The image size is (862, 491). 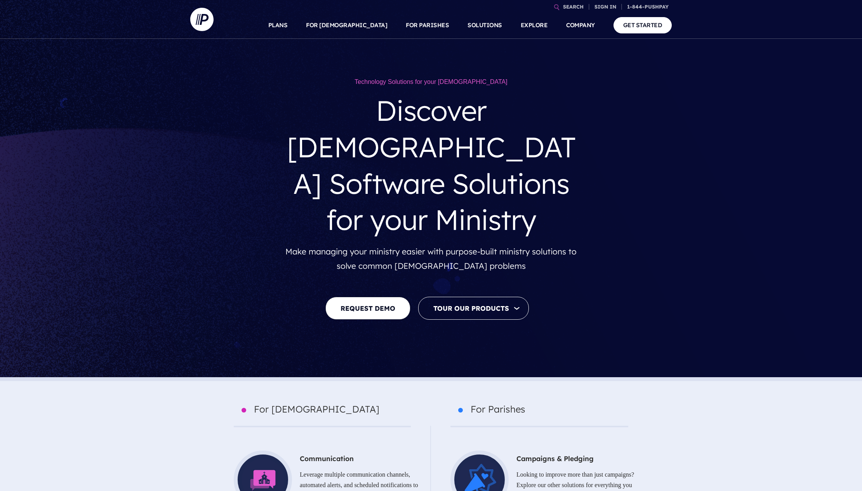 What do you see at coordinates (534, 25) in the screenshot?
I see `a: EXPLORE` at bounding box center [534, 25].